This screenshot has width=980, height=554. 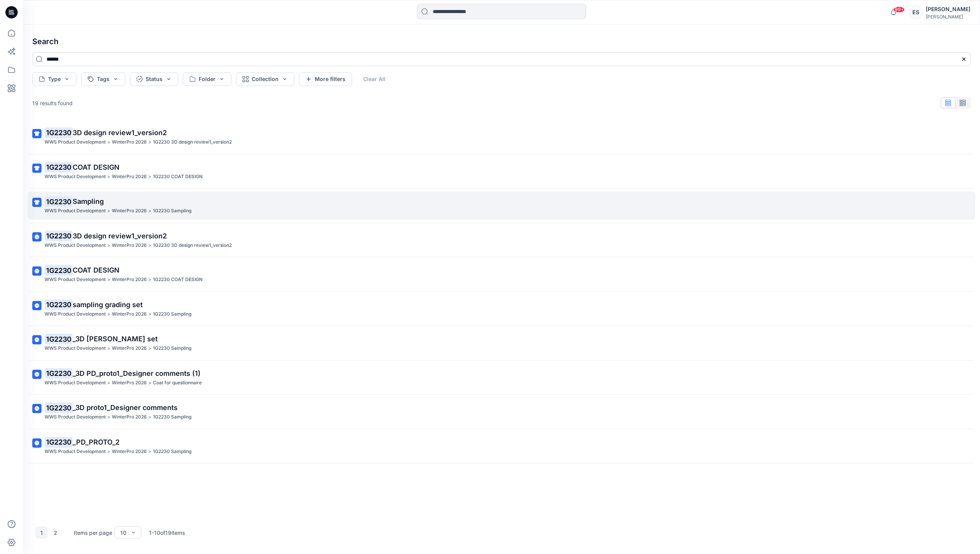 I want to click on span: _PD_PROTO_2, so click(x=96, y=442).